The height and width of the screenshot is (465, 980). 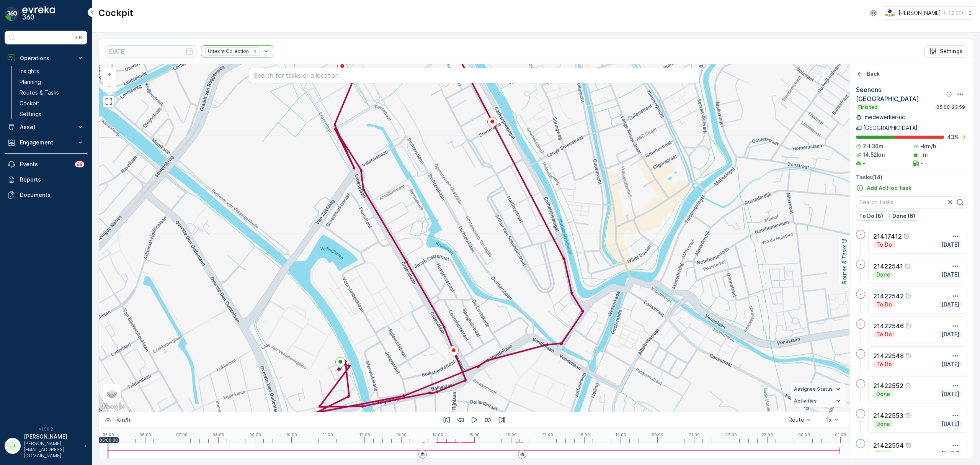 I want to click on p: 15:00, so click(x=474, y=435).